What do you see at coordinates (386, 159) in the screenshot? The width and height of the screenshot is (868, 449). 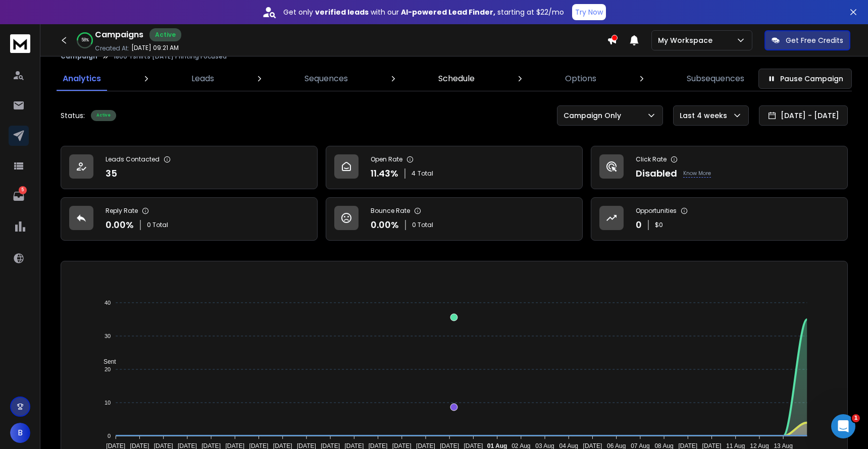 I see `p: Open Rate` at bounding box center [386, 159].